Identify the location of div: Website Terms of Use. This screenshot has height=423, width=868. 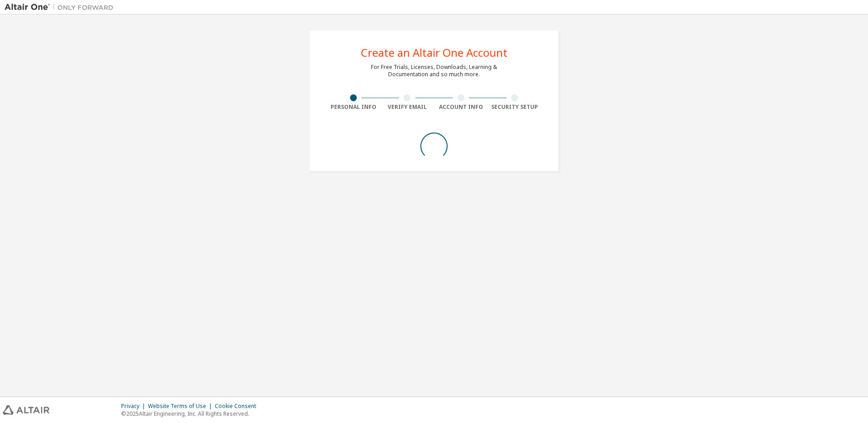
(181, 406).